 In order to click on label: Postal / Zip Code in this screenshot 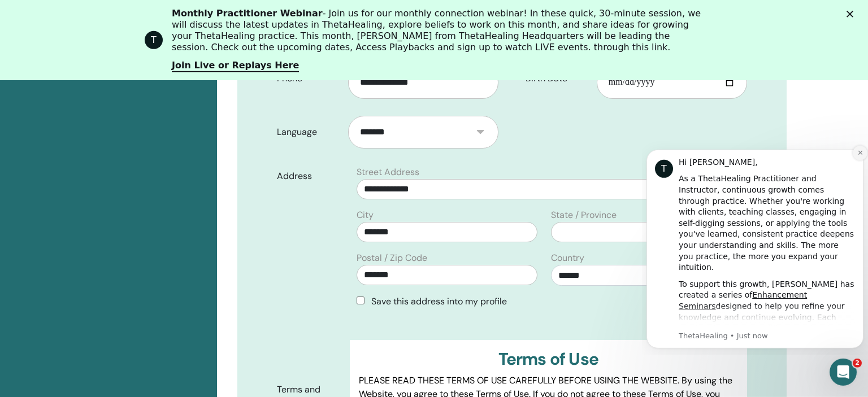, I will do `click(392, 258)`.